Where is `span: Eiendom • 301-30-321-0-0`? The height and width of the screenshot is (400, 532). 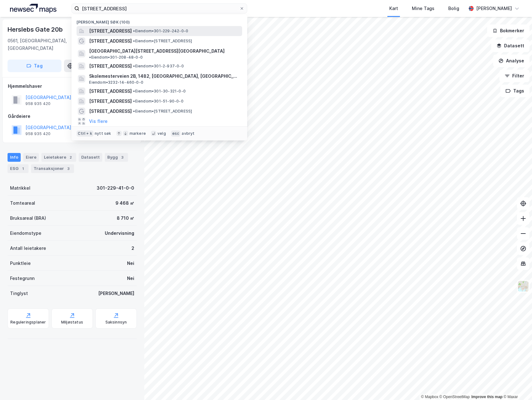
span: Eiendom • 301-30-321-0-0 is located at coordinates (159, 91).